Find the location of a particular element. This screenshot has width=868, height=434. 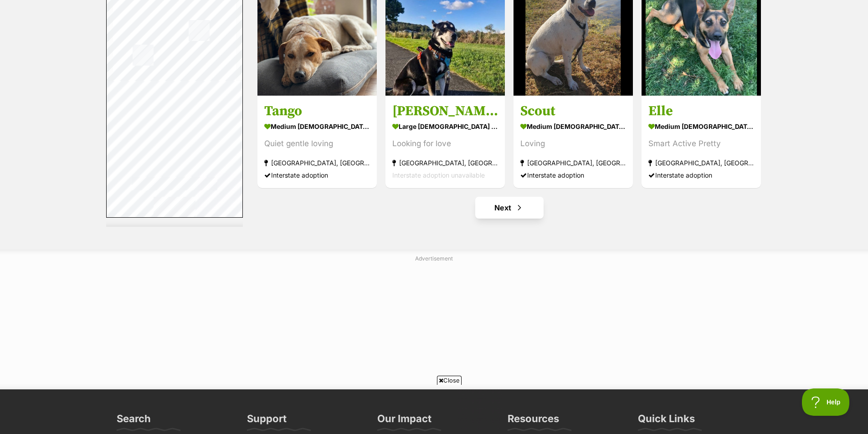

h3: Quick Links is located at coordinates (666, 421).